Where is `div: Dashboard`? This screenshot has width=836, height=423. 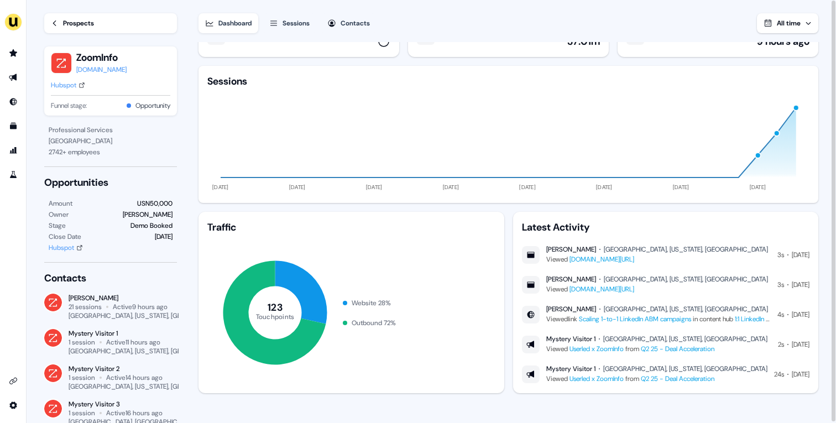
div: Dashboard is located at coordinates (235, 23).